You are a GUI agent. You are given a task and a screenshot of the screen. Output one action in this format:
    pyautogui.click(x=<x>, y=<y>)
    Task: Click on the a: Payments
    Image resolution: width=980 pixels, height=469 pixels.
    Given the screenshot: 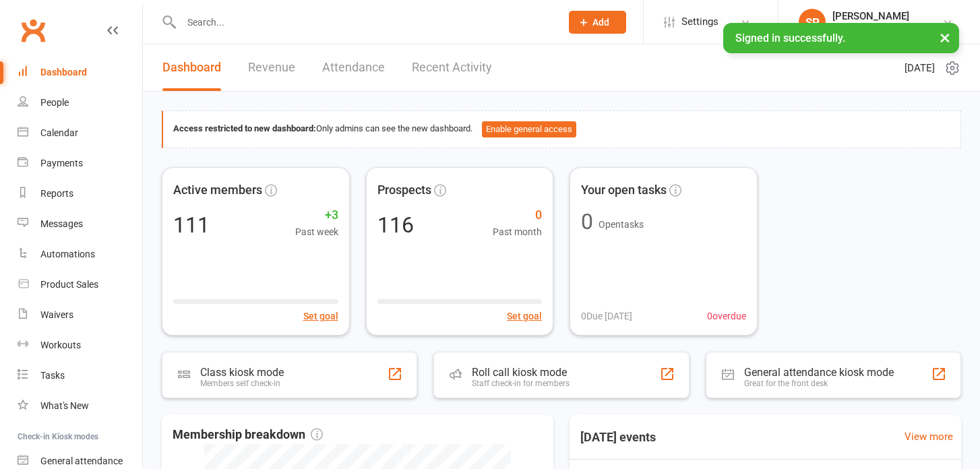 What is the action you would take?
    pyautogui.click(x=79, y=163)
    